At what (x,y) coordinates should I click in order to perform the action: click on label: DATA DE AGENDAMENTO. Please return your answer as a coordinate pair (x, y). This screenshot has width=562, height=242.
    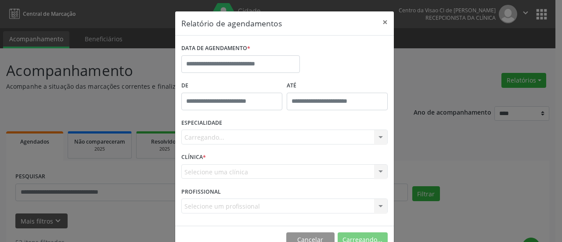
    Looking at the image, I should click on (216, 48).